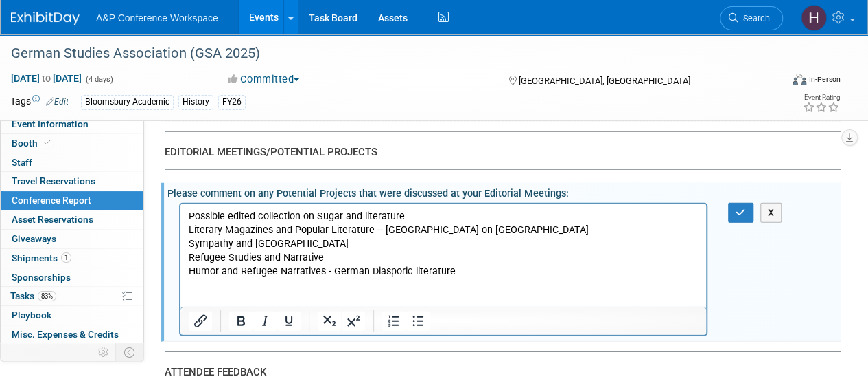 The height and width of the screenshot is (379, 868). What do you see at coordinates (72, 181) in the screenshot?
I see `a: Travel Reservations` at bounding box center [72, 181].